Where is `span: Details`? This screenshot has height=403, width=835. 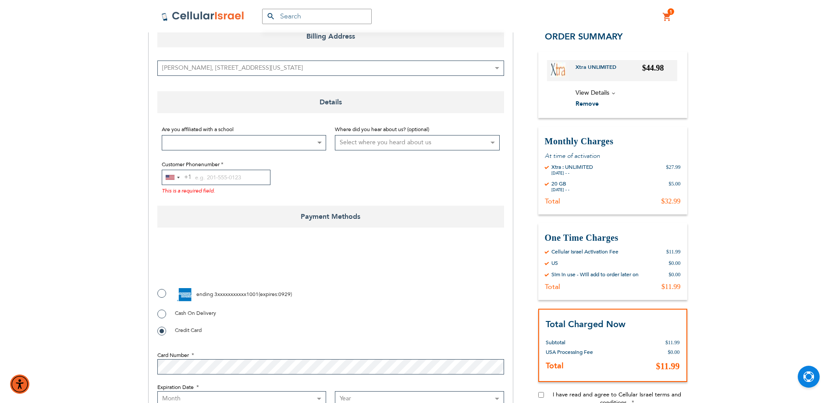 span: Details is located at coordinates (330, 102).